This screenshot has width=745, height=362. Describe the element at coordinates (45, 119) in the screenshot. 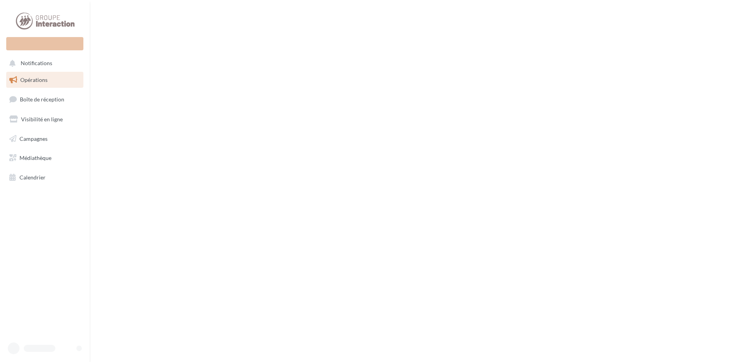

I see `a: Visibilité en ligne` at that location.